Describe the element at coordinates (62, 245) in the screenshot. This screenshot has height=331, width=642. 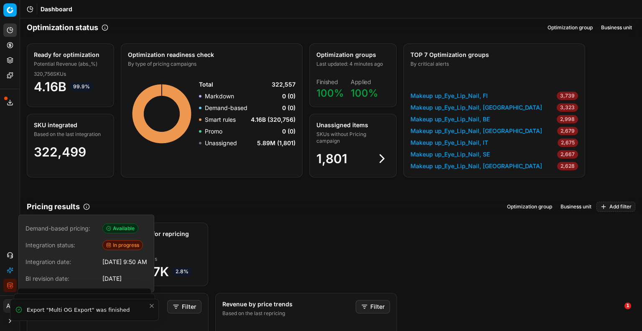
I see `span: Integration status:` at that location.